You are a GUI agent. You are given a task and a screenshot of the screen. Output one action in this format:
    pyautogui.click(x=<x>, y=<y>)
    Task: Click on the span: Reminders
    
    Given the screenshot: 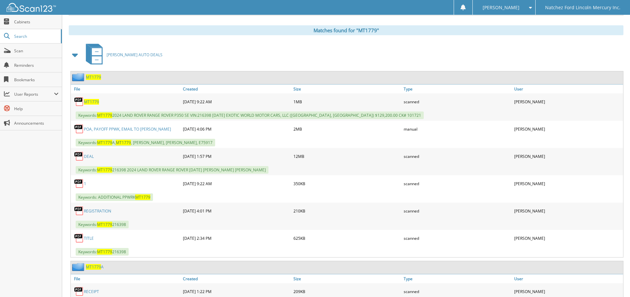 What is the action you would take?
    pyautogui.click(x=36, y=65)
    